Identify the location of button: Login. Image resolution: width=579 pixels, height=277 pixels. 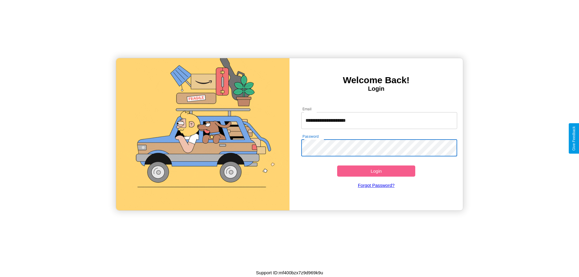
(376, 171).